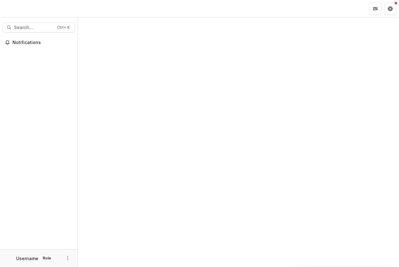  What do you see at coordinates (34, 27) in the screenshot?
I see `span: Search...` at bounding box center [34, 27].